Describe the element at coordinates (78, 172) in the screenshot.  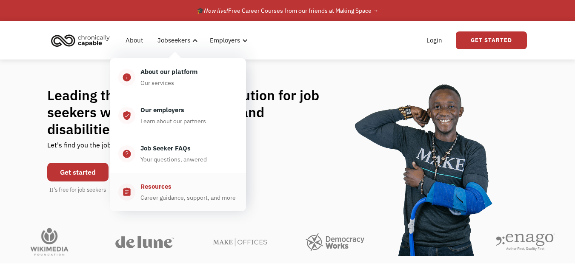
I see `a: Get started` at that location.